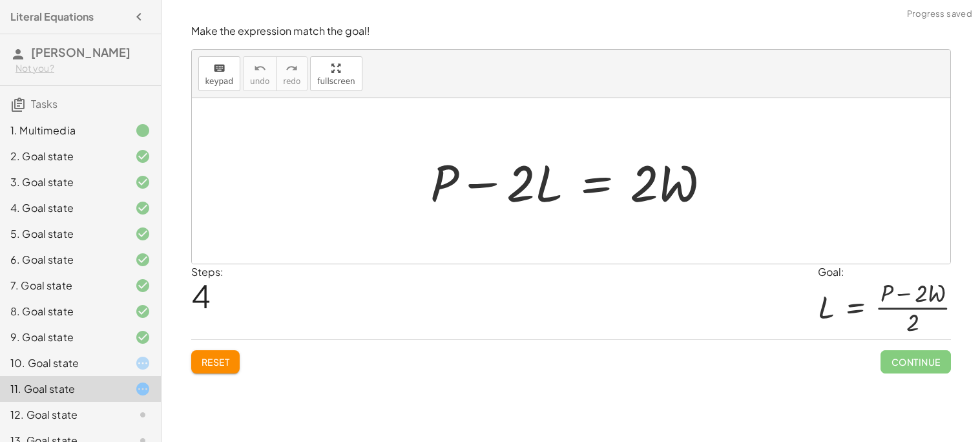 The height and width of the screenshot is (442, 980). Describe the element at coordinates (62, 182) in the screenshot. I see `div: 3. Goal state` at that location.